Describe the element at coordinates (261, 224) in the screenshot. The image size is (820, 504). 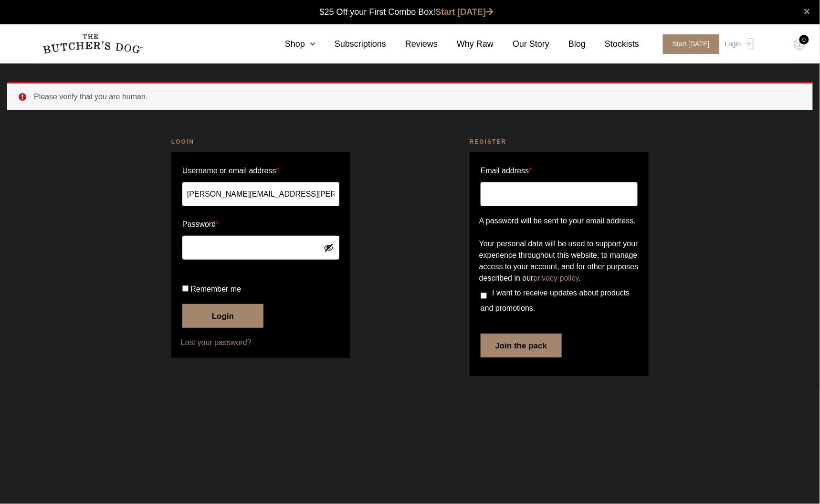
I see `label: Password` at that location.